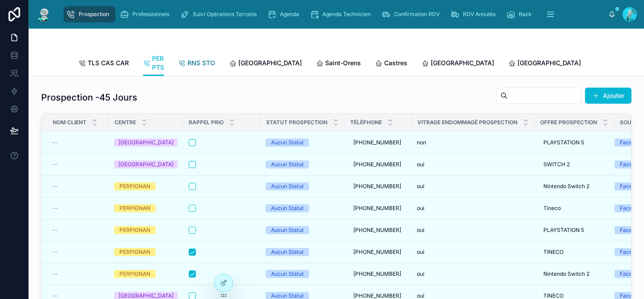 The width and height of the screenshot is (644, 299). What do you see at coordinates (289, 14) in the screenshot?
I see `span: Agenda` at bounding box center [289, 14].